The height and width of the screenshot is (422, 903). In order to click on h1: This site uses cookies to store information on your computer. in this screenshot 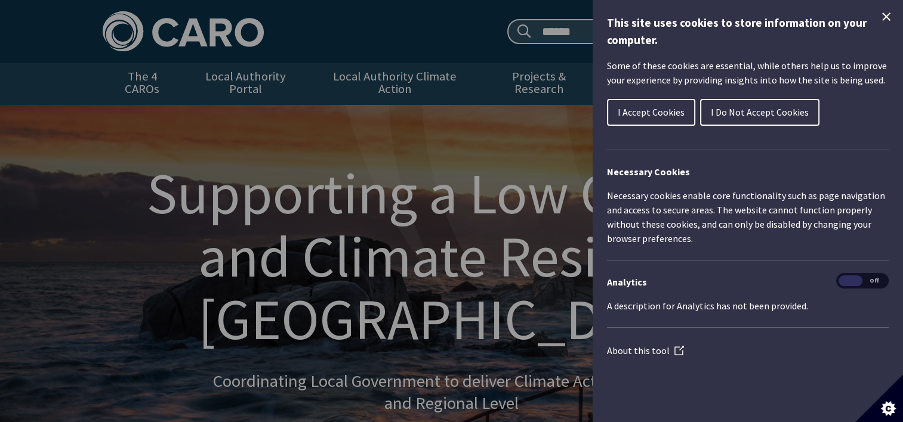, I will do `click(748, 32)`.